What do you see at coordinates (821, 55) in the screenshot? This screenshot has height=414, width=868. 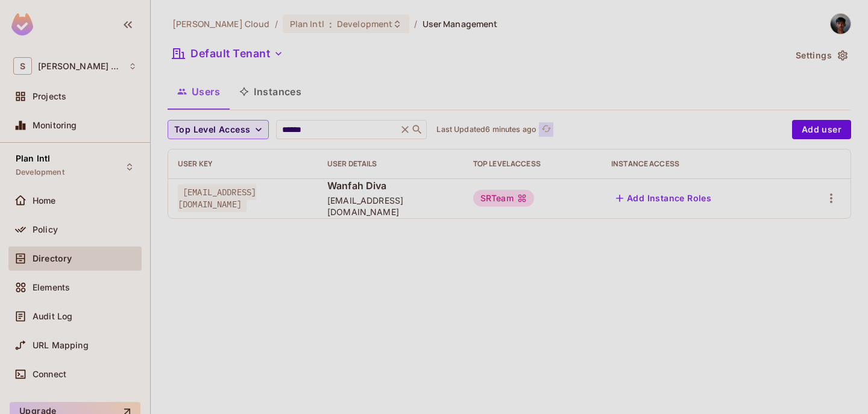 I see `button: Settings` at bounding box center [821, 55].